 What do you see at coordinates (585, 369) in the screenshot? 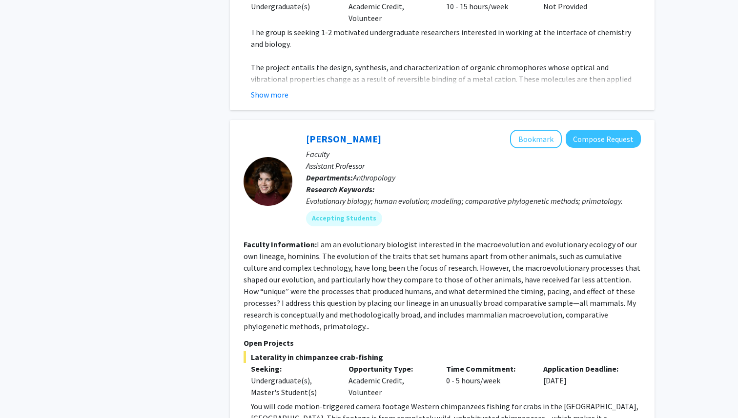
I see `p: Application Deadline:` at bounding box center [585, 369].